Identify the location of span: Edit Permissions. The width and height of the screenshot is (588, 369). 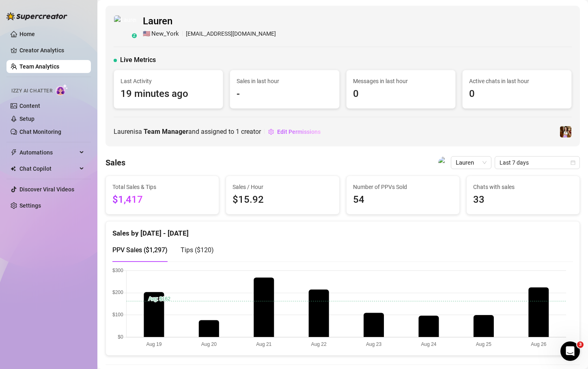
(298, 132).